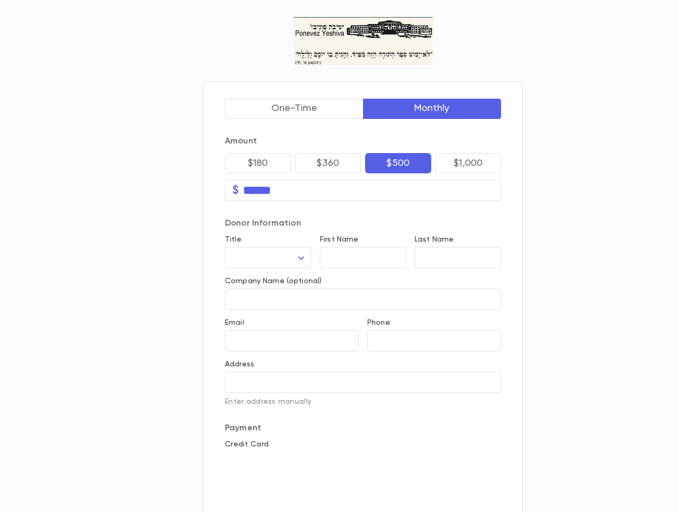 The image size is (678, 512). Describe the element at coordinates (328, 163) in the screenshot. I see `p: $360` at that location.